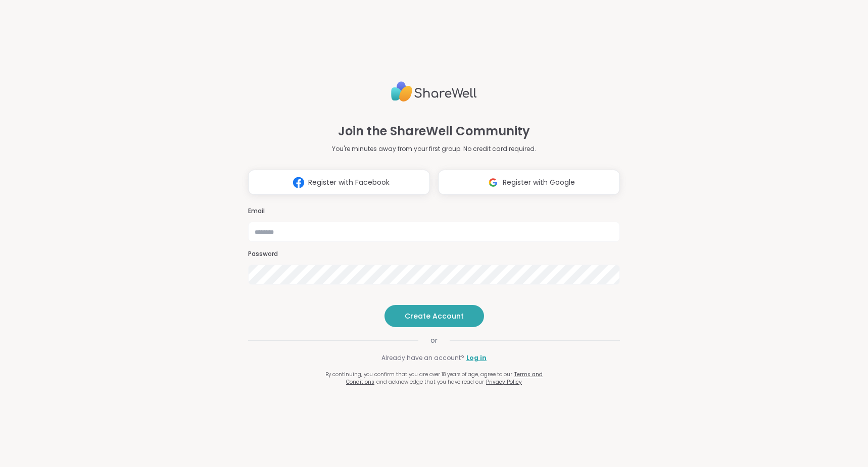 Image resolution: width=868 pixels, height=467 pixels. I want to click on h1: Join the ShareWell Community, so click(434, 131).